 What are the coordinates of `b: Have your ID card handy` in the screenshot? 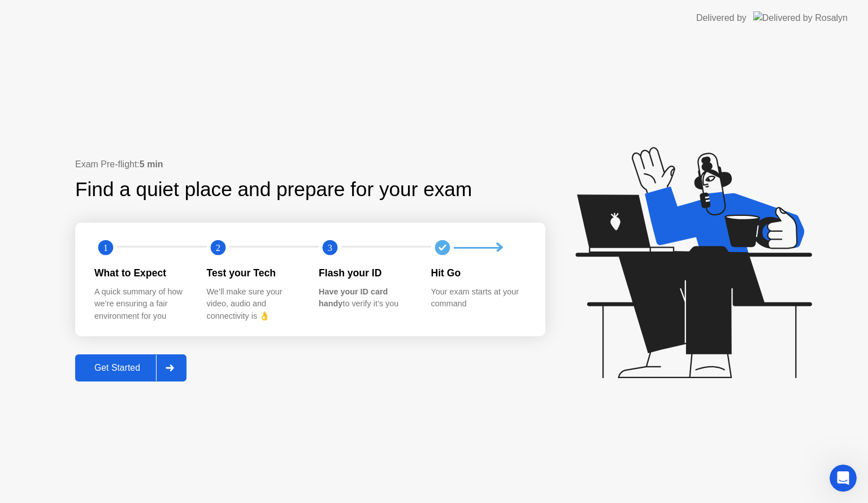 It's located at (353, 298).